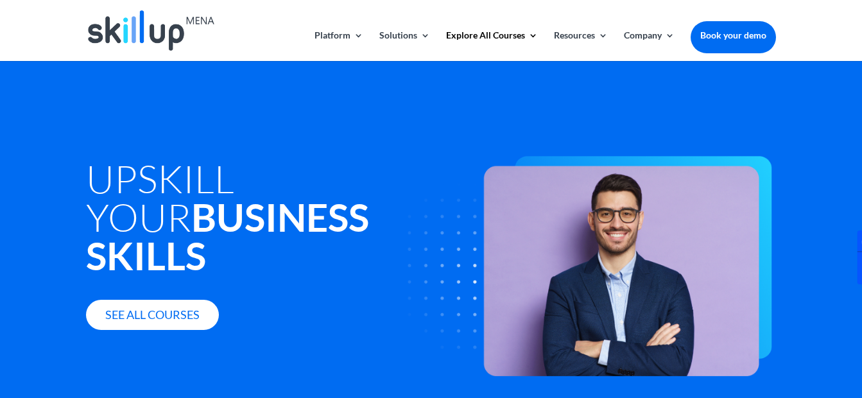 The image size is (862, 398). What do you see at coordinates (151, 30) in the screenshot?
I see `img: Skillup Mena` at bounding box center [151, 30].